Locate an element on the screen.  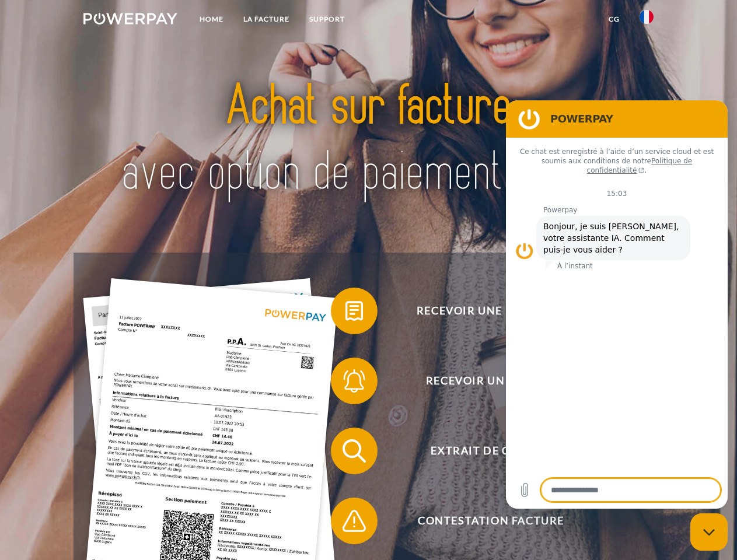
span: Recevoir un rappel? is located at coordinates (491, 380).